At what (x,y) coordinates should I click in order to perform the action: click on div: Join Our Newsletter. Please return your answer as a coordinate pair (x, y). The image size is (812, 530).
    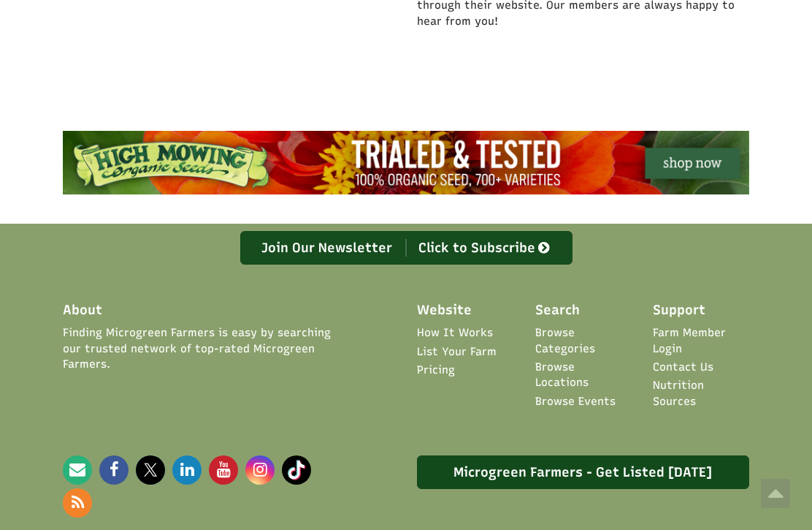
    Looking at the image, I should click on (327, 247).